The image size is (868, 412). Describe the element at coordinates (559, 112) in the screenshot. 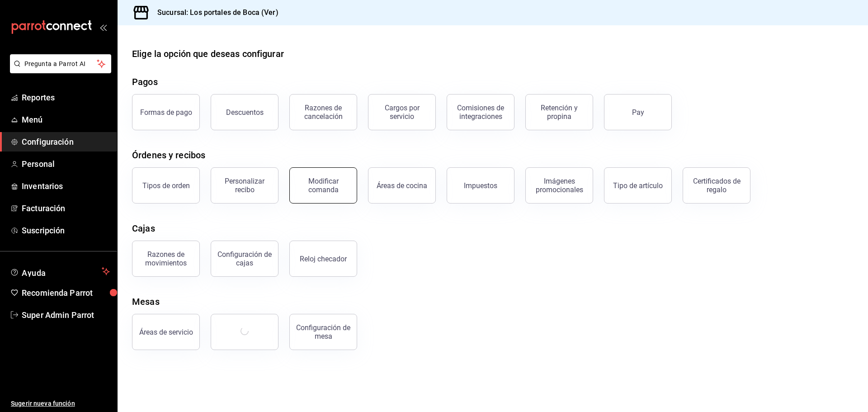

I see `div: Retención y propina` at that location.